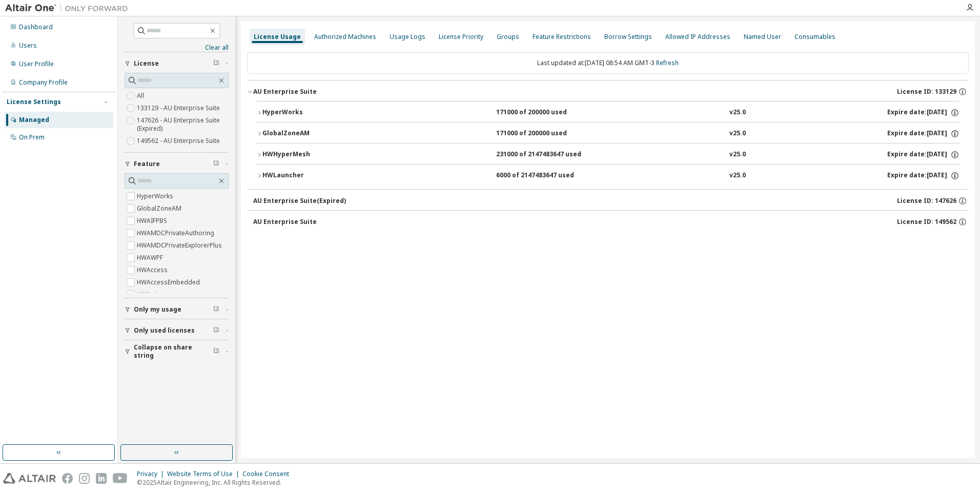 The width and height of the screenshot is (980, 493). Describe the element at coordinates (308, 176) in the screenshot. I see `div: HWLauncher` at that location.